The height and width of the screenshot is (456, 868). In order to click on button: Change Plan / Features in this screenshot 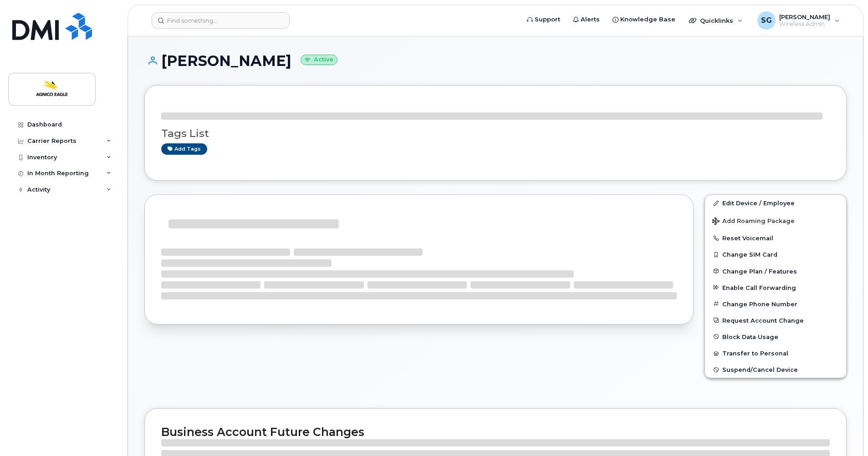, I will do `click(775, 271)`.